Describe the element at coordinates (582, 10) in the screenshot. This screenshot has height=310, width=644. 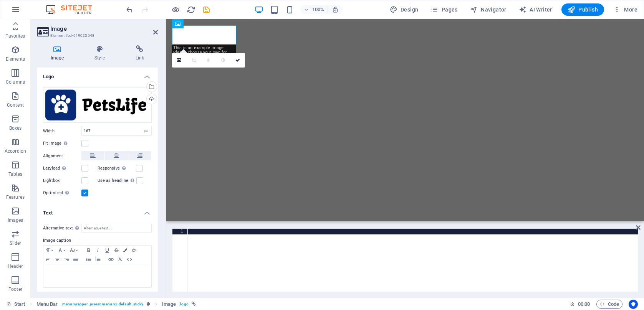
I see `button: Publish` at that location.